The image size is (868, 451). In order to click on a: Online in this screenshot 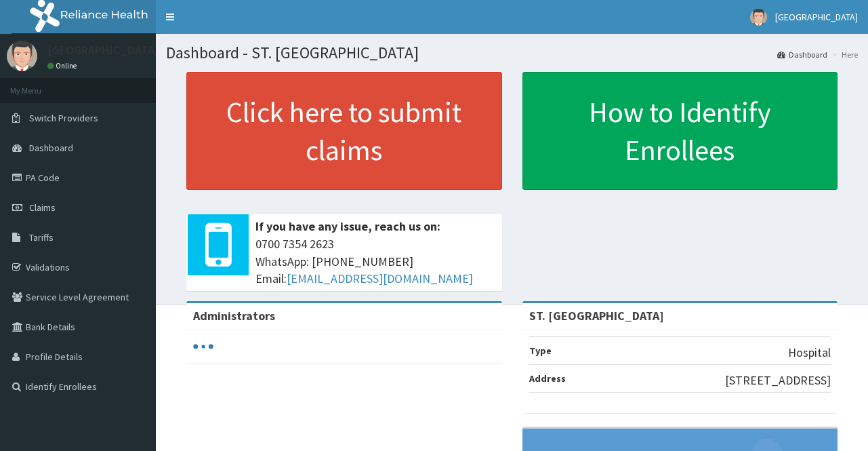, I will do `click(64, 66)`.